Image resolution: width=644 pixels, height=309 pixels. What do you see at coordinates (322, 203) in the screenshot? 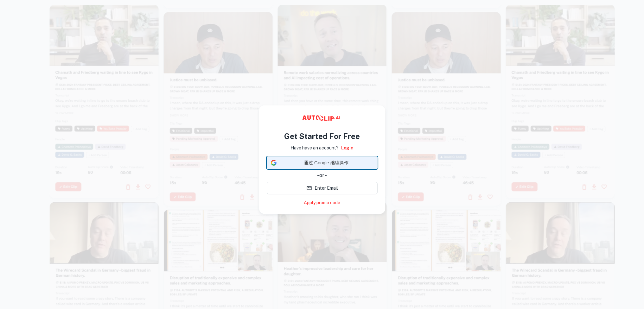
I see `a: Apply promo code` at bounding box center [322, 203].